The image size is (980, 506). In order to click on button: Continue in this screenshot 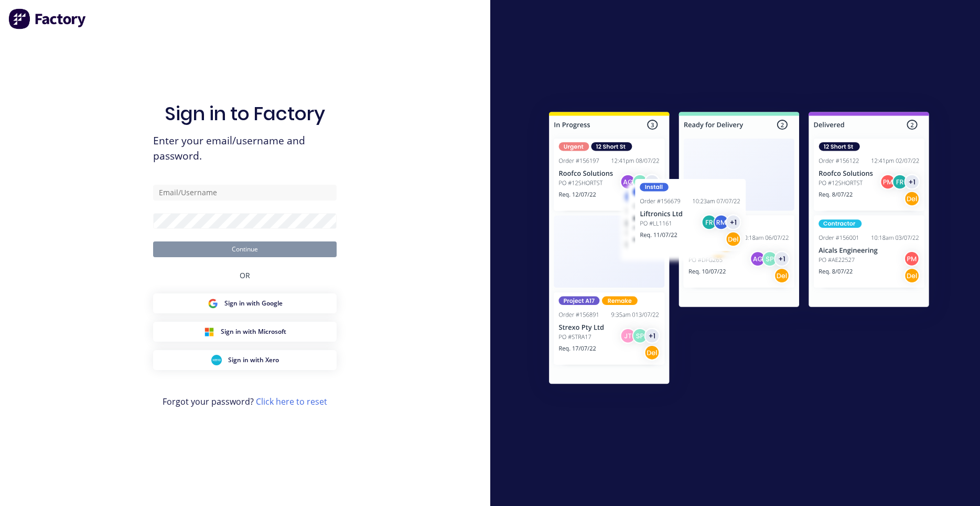, I will do `click(245, 249)`.